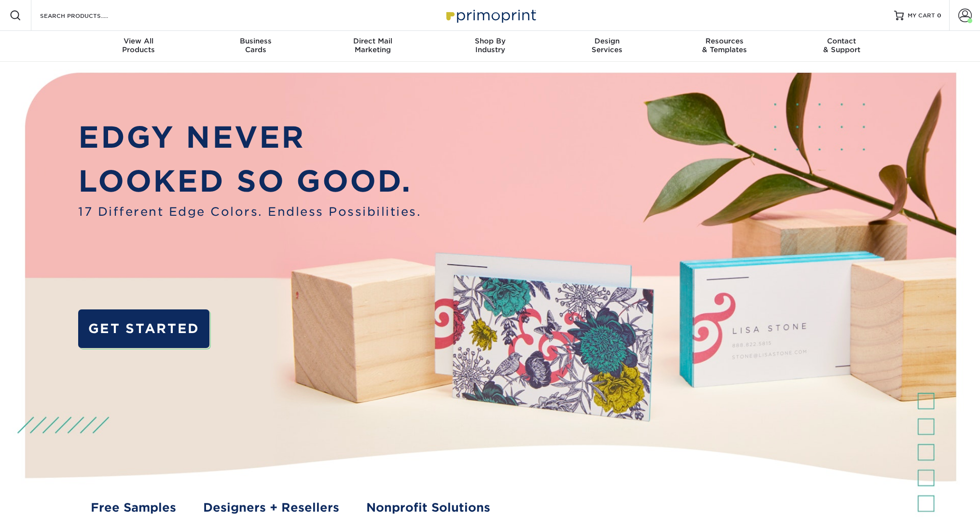  I want to click on a: BusinessCards, so click(255, 47).